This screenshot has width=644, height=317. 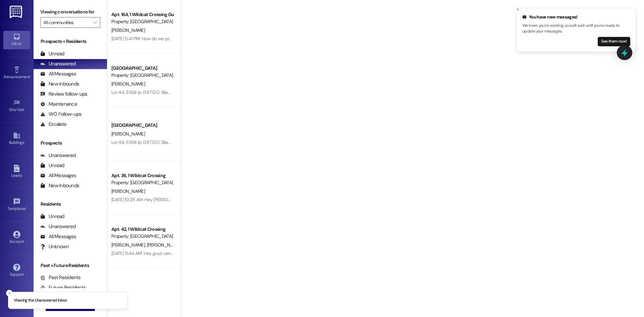 I want to click on div: Review follow-ups, so click(x=64, y=94).